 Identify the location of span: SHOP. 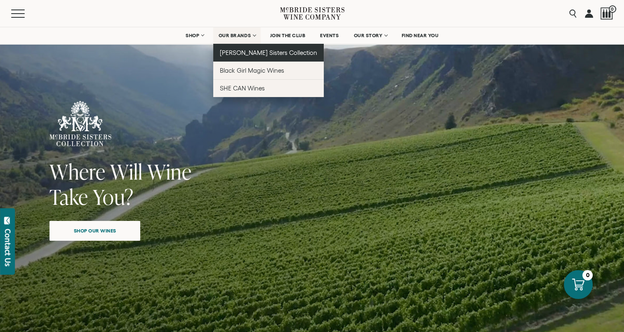
(193, 35).